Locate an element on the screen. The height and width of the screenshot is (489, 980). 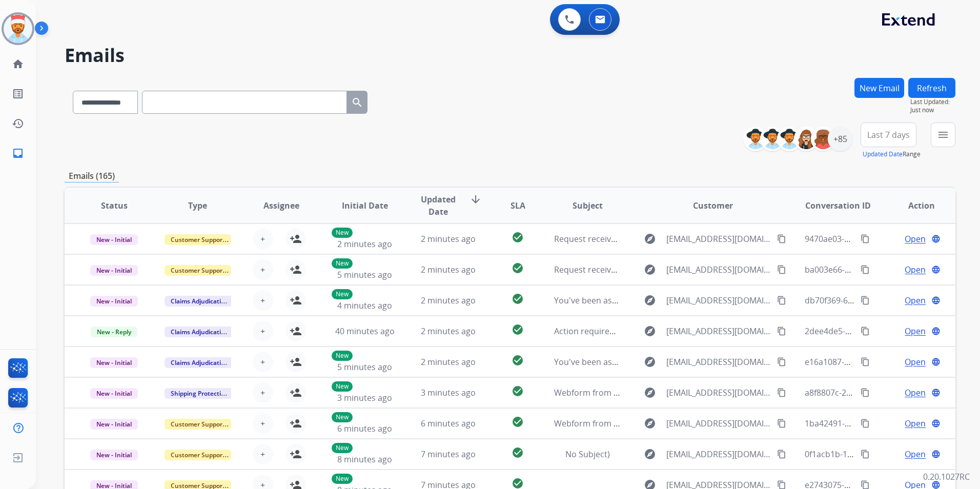
span: a8f8807c-29f4-48d6-a092-9b5520f036a0 is located at coordinates (881, 393).